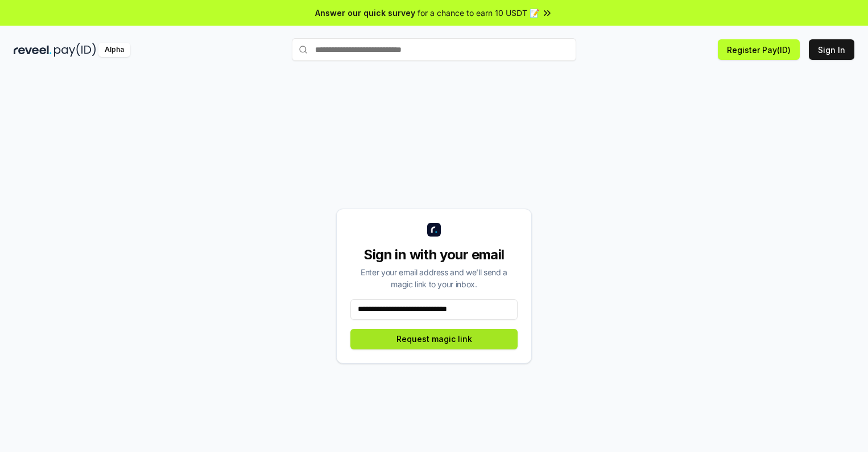 This screenshot has width=868, height=452. Describe the element at coordinates (434, 278) in the screenshot. I see `div: Enter your email address and we’ll send a magic link to your inbox.` at that location.